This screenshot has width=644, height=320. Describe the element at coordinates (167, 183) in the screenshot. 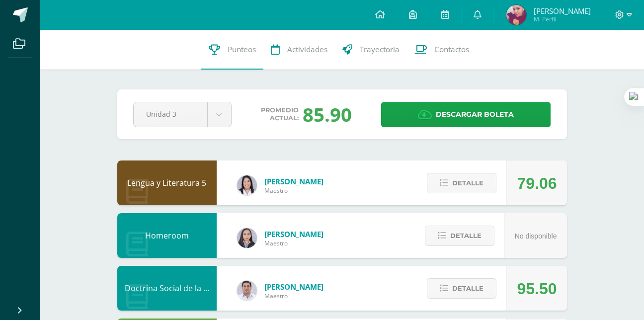

I see `div: Lengua y Literatura 5` at that location.